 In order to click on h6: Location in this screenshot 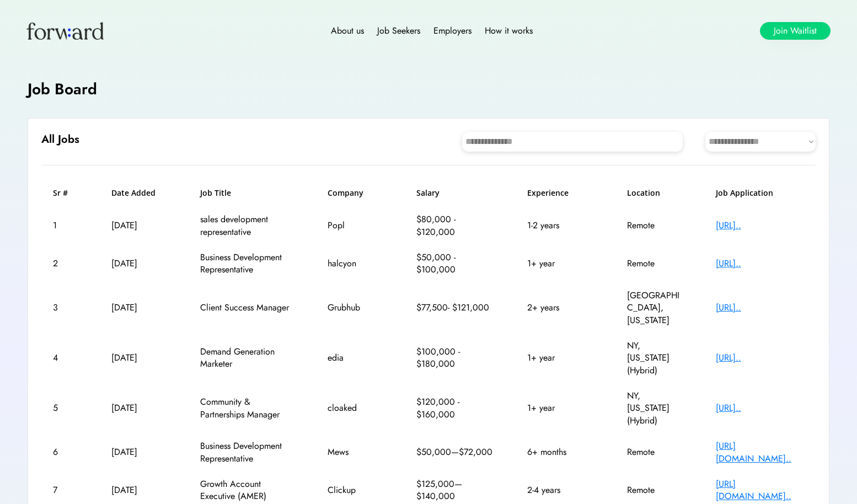, I will do `click(655, 193)`.